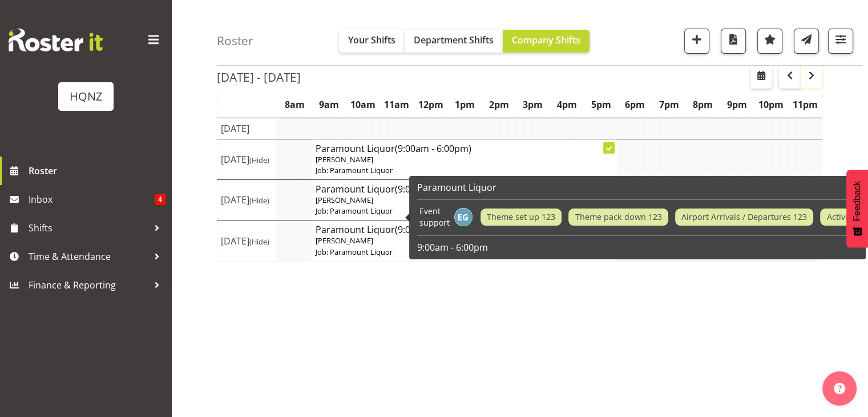  Describe the element at coordinates (454, 41) in the screenshot. I see `button: Department Shifts` at that location.